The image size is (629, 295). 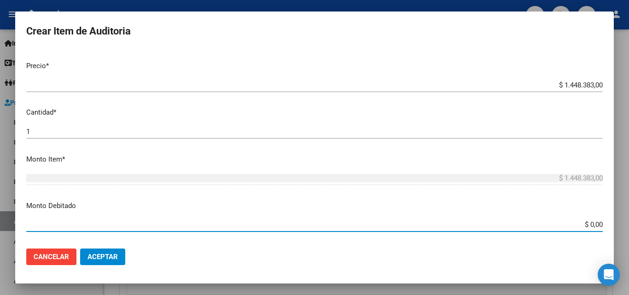 I want to click on button: Aceptar, so click(x=103, y=257).